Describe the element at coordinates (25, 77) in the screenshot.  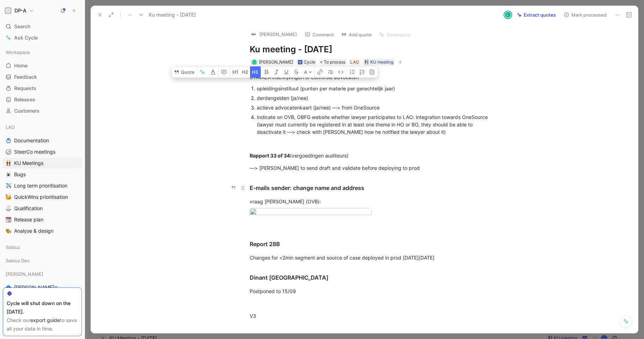
I see `span: Feedback` at that location.